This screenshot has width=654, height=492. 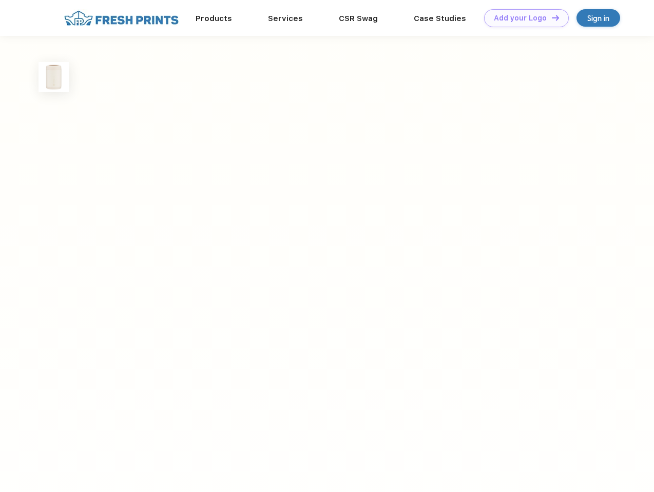 I want to click on a: Sign in, so click(x=598, y=18).